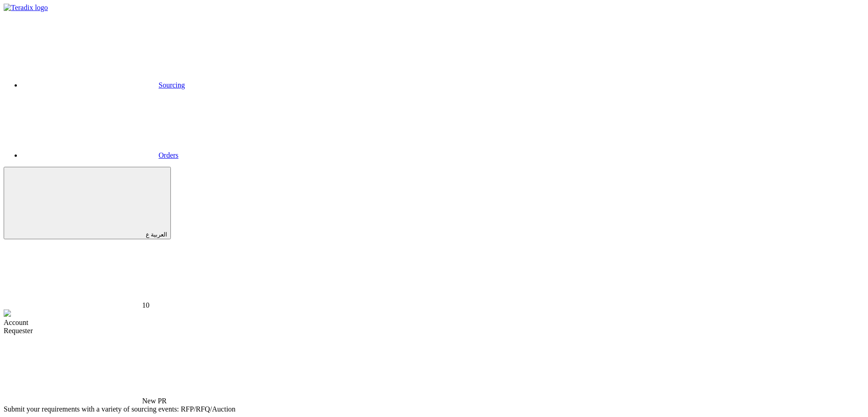 The image size is (868, 417). I want to click on div: Requester, so click(434, 331).